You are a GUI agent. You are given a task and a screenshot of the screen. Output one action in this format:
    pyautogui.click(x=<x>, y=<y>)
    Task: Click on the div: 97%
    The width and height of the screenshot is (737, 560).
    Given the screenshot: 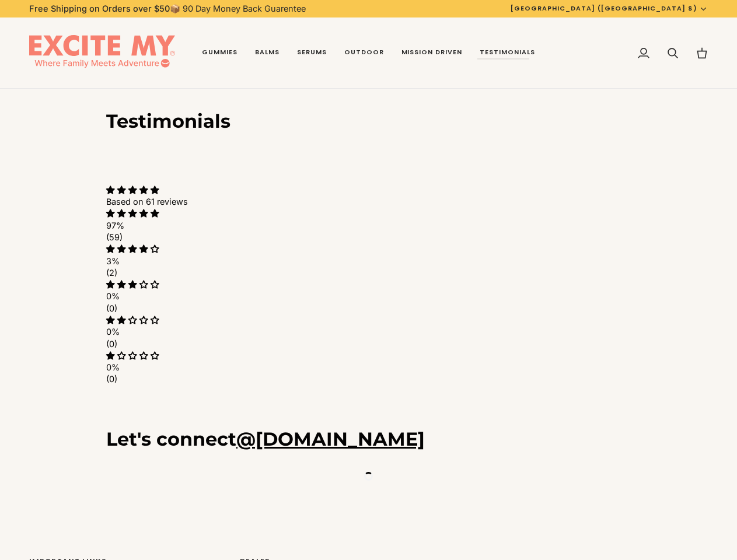 What is the action you would take?
    pyautogui.click(x=368, y=226)
    